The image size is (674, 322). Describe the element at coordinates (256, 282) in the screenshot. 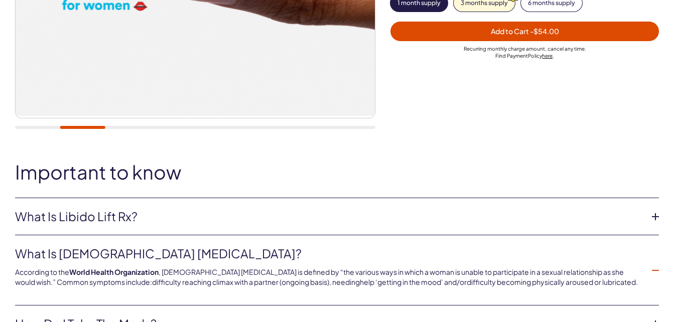

I see `span: difficulty reaching climax with a partner (ongoing basis), needing` at that location.